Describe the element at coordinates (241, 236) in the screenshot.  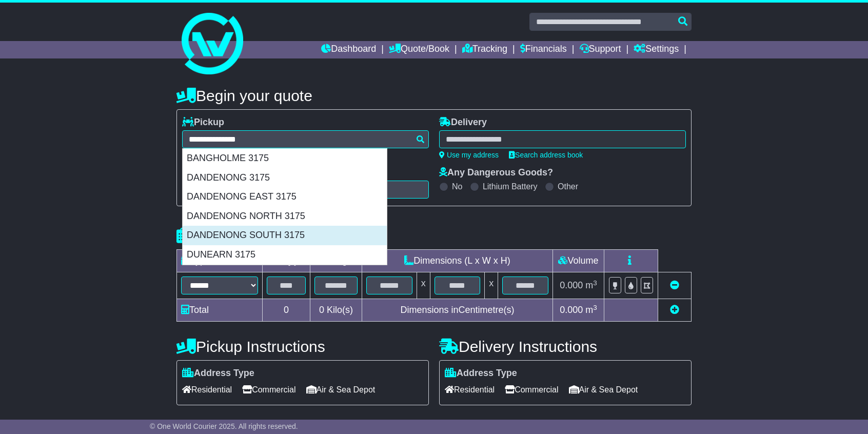
I see `h4: Package details |` at that location.